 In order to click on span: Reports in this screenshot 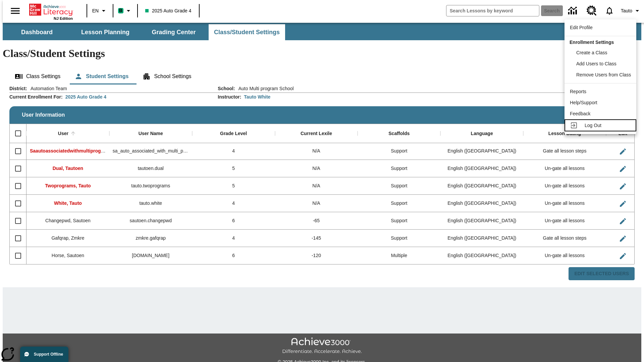, I will do `click(578, 92)`.